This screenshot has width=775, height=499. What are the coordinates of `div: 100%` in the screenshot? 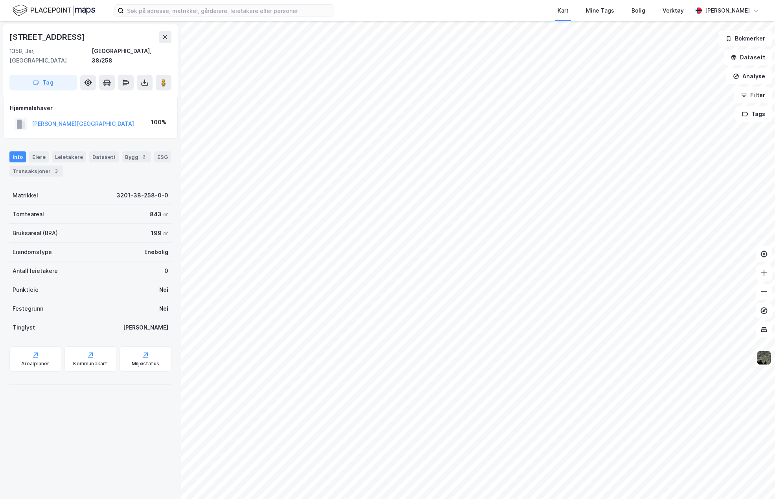 It's located at (158, 122).